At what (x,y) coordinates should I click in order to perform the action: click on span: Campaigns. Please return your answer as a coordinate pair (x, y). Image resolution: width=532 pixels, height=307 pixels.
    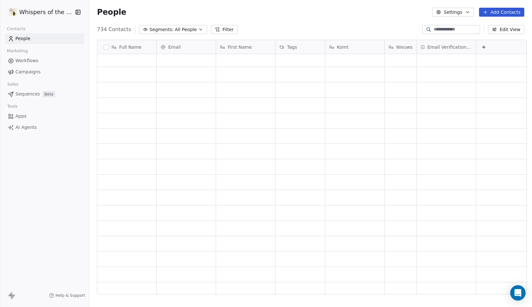
    Looking at the image, I should click on (28, 72).